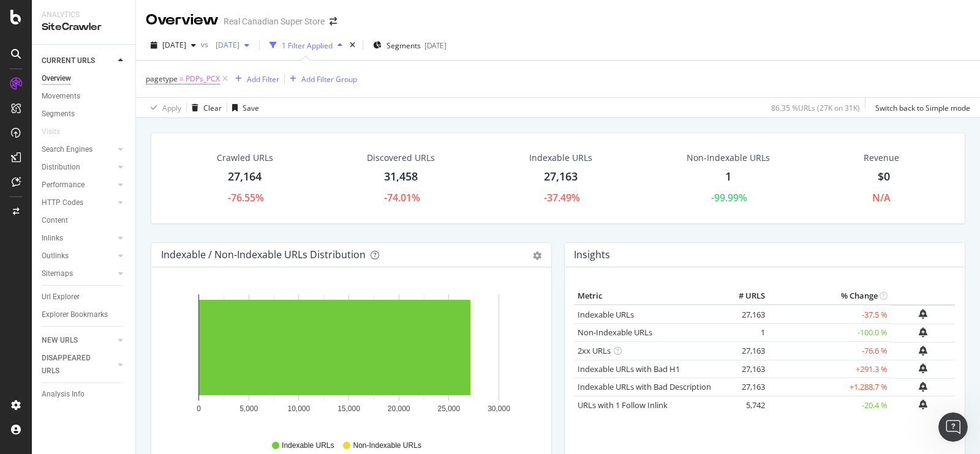 This screenshot has height=454, width=980. Describe the element at coordinates (63, 394) in the screenshot. I see `div: Analysis Info` at that location.